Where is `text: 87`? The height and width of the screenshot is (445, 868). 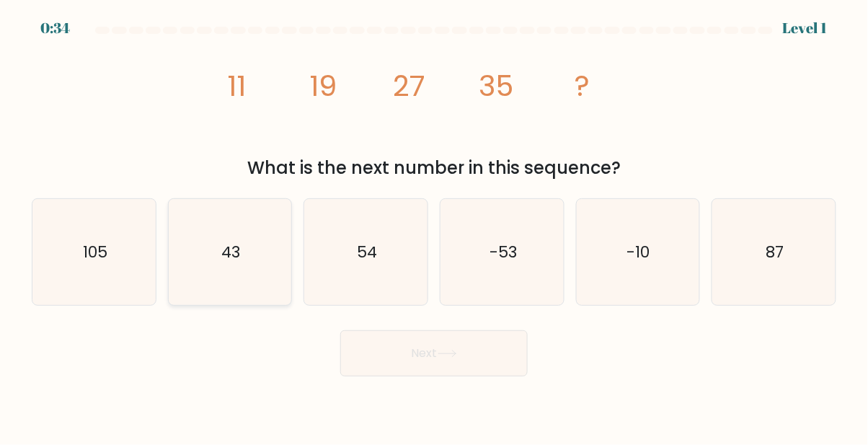 text: 87 is located at coordinates (774, 252).